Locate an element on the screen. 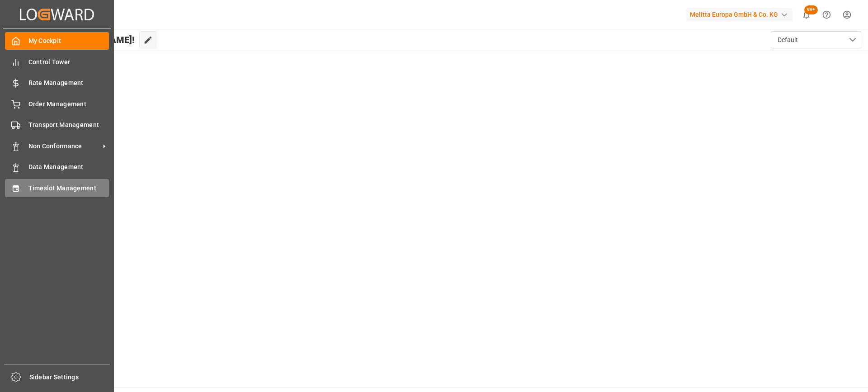 This screenshot has height=392, width=868. span: My Cockpit is located at coordinates (69, 41).